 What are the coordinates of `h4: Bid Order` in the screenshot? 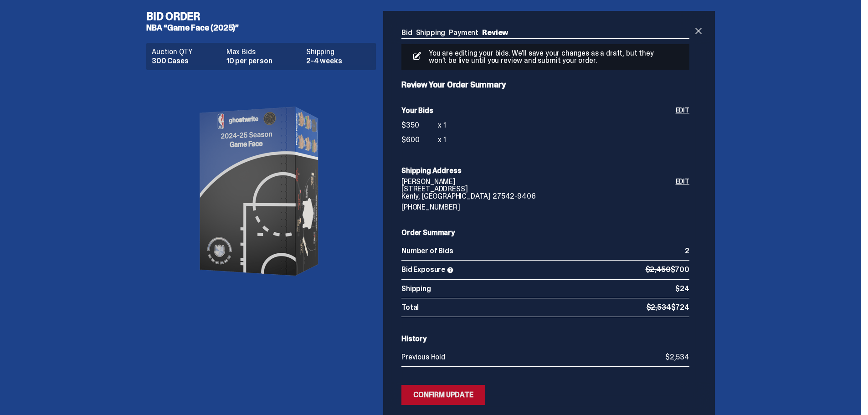 It's located at (265, 16).